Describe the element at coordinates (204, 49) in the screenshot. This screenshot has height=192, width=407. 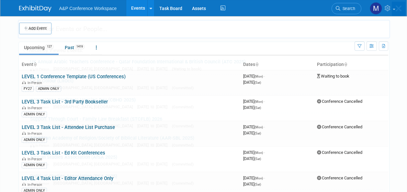
I see `div: Recently Viewed Events:` at that location.